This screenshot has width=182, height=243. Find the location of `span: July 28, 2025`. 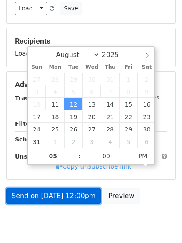

span: July 28, 2025 is located at coordinates (55, 79).